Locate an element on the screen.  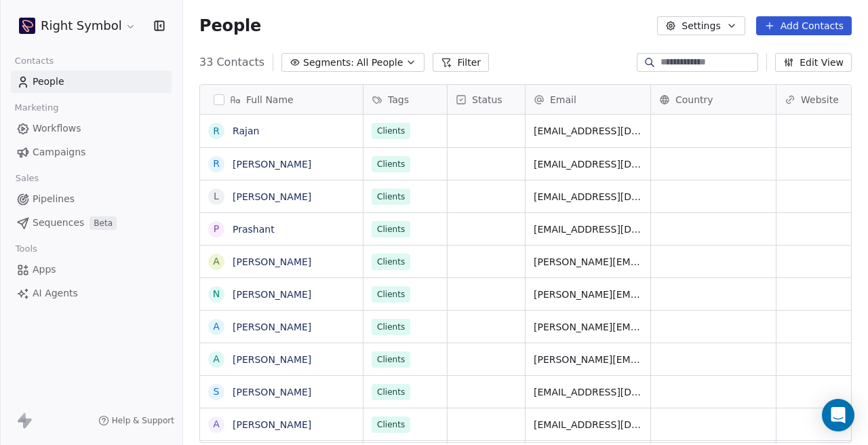
span: Tools is located at coordinates (26, 249).